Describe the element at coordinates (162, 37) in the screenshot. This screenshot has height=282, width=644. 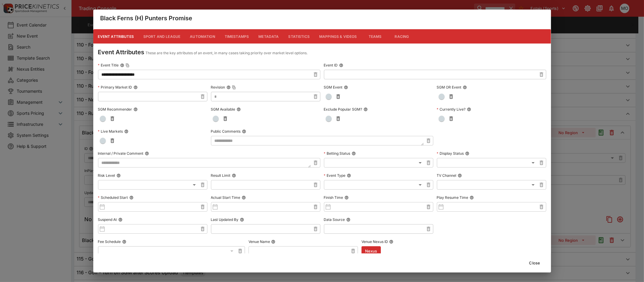
I see `button: Sport and League` at that location.